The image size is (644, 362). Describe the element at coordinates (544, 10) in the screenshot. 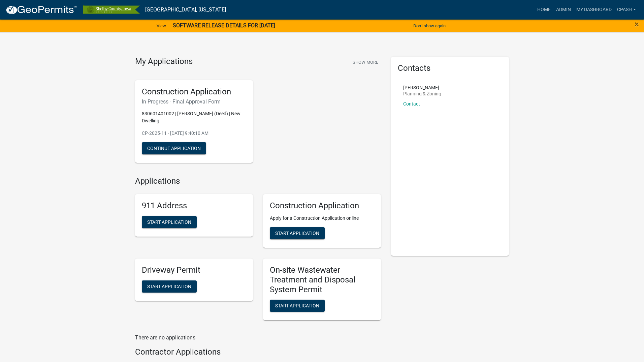

I see `a: Home` at that location.